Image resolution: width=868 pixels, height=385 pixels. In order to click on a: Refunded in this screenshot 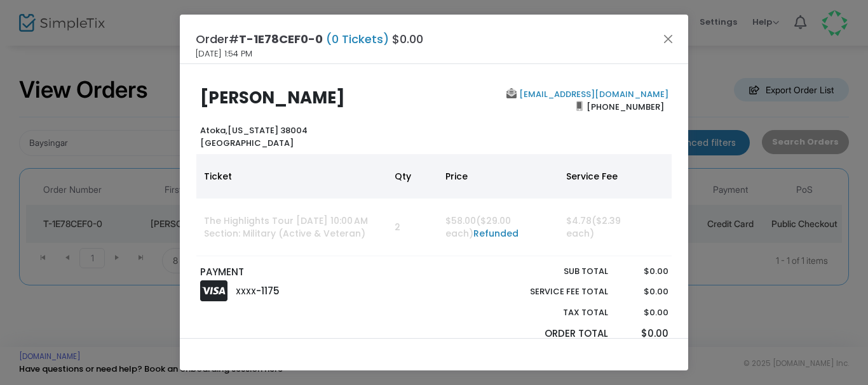, I will do `click(496, 234)`.